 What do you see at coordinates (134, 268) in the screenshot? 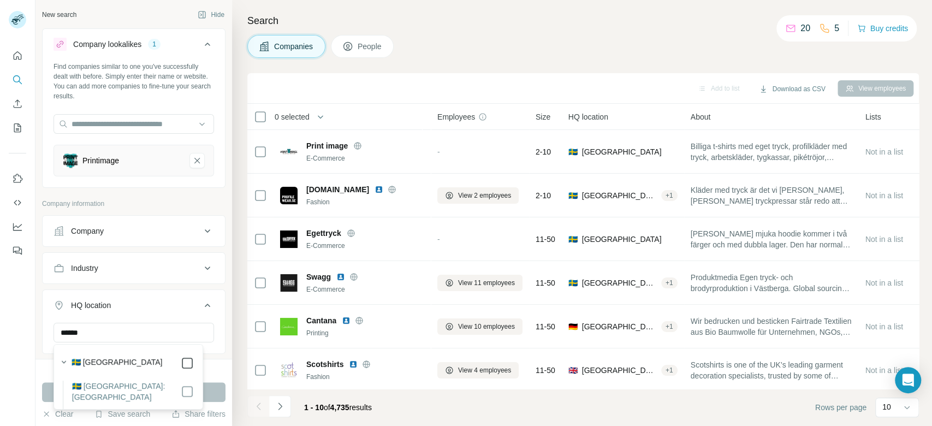
I see `button: Industry` at bounding box center [134, 268].